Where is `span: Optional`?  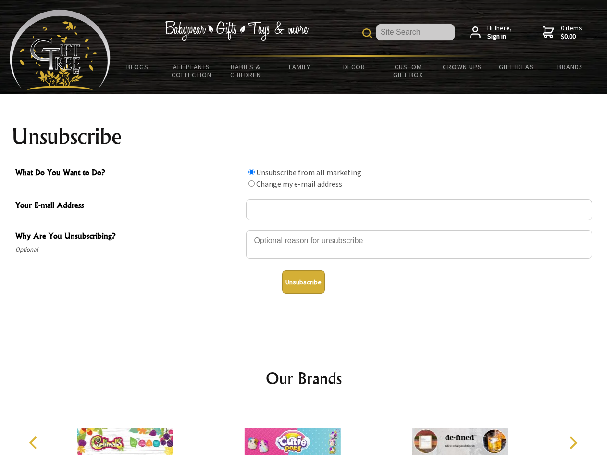
span: Optional is located at coordinates (128, 250).